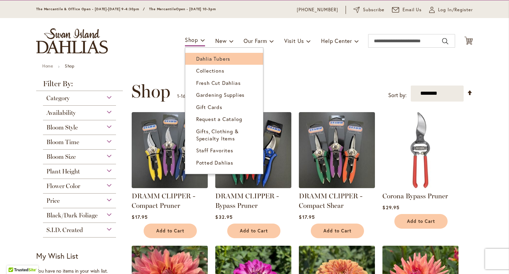  I want to click on span: Plant Height, so click(63, 172).